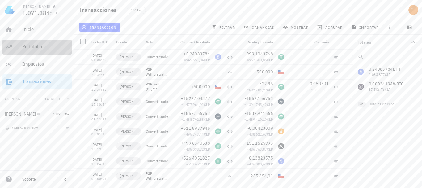 The image size is (422, 188). I want to click on span: mostrar, so click(297, 27).